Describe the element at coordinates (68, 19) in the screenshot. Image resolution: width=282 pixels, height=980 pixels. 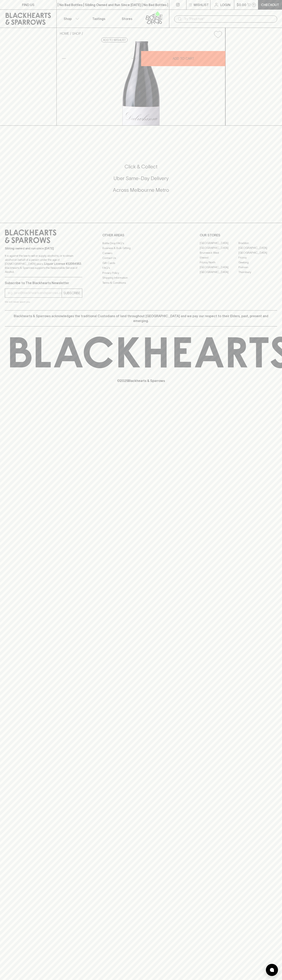
I see `p: Shop` at that location.